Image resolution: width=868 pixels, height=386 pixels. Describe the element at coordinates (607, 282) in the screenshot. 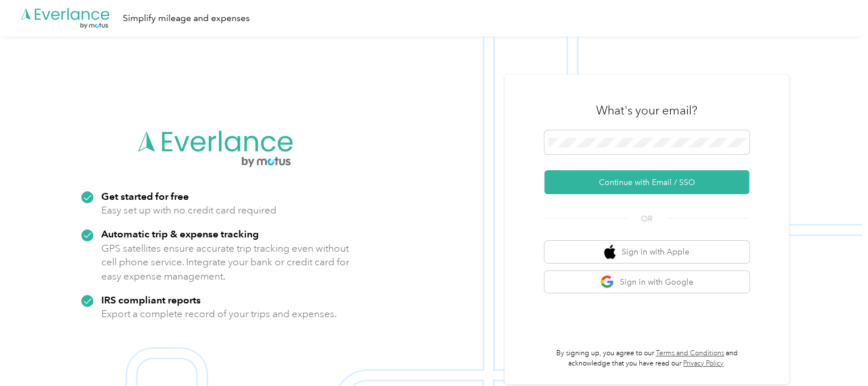

I see `img: google logo` at that location.